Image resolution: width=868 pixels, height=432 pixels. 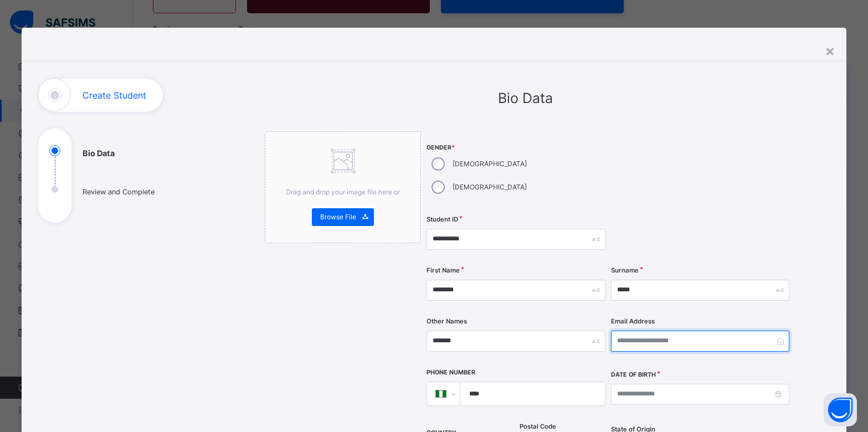 What do you see at coordinates (451, 373) in the screenshot?
I see `label: Phone Number` at bounding box center [451, 373].